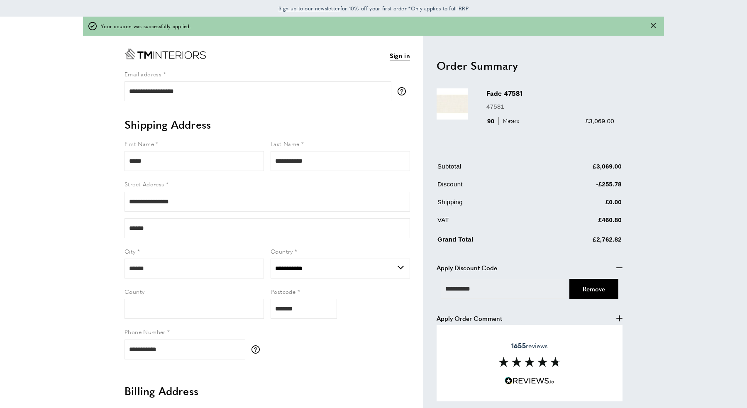  Describe the element at coordinates (580, 205) in the screenshot. I see `td: £0.00` at that location.